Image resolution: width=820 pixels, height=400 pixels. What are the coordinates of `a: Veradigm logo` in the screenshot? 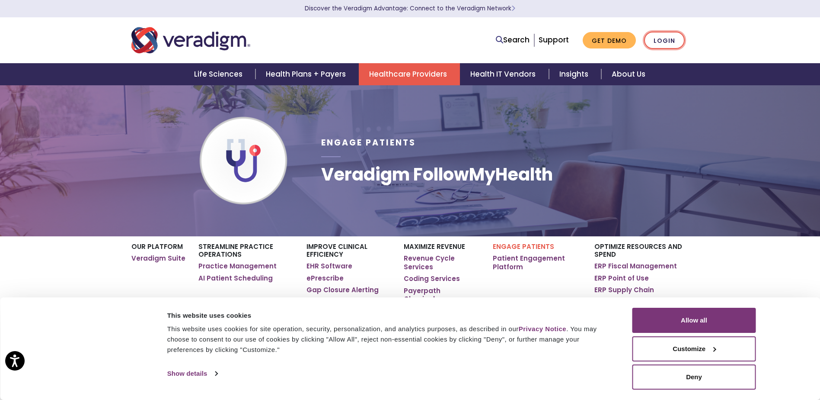 It's located at (191, 40).